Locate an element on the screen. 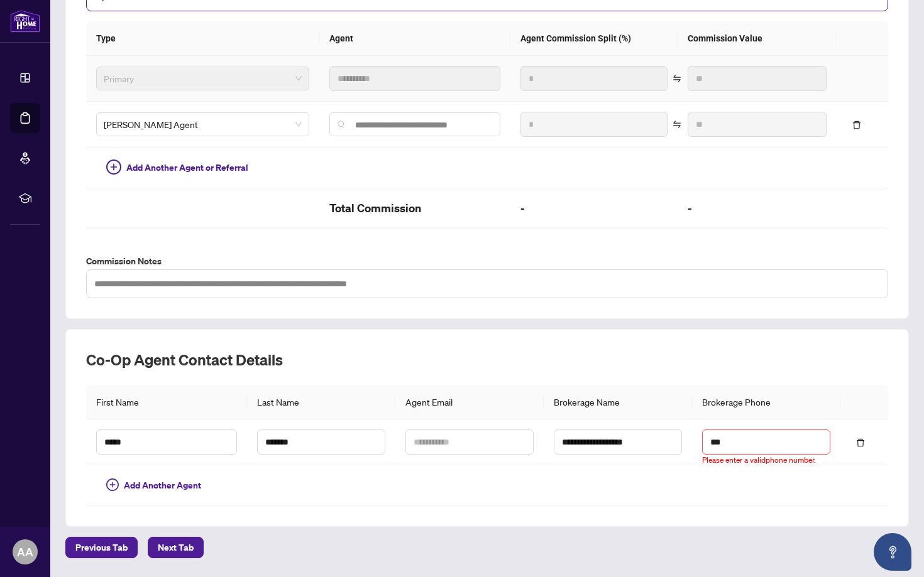 The height and width of the screenshot is (577, 924). th: Agent Commission Split (%) is located at coordinates (594, 39).